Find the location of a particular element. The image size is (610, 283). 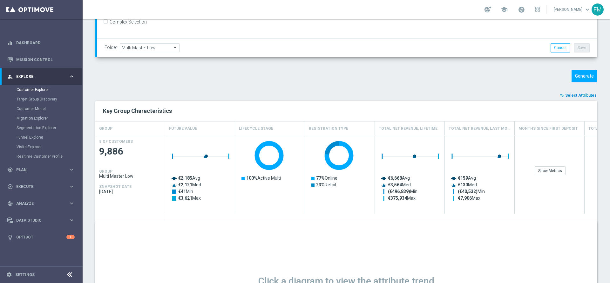

div: Press SPACE to select this row. is located at coordinates (130, 174).